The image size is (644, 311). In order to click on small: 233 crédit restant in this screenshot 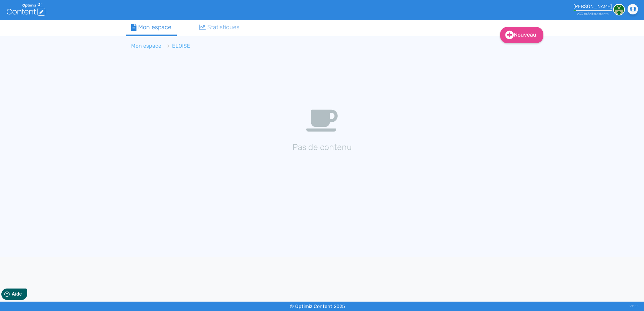, I will do `click(593, 14)`.